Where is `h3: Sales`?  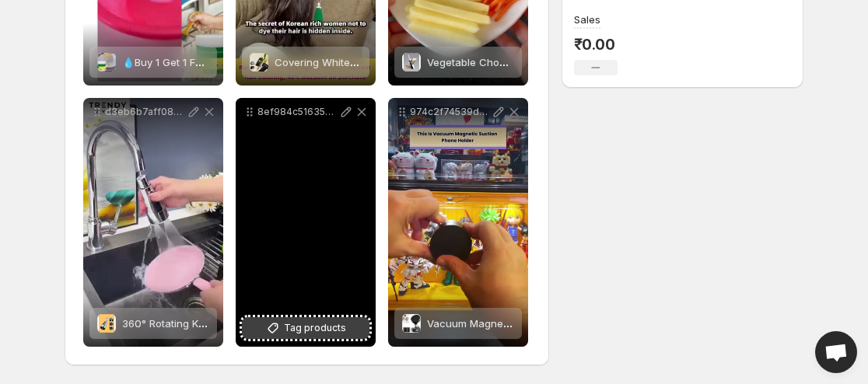 h3: Sales is located at coordinates (587, 19).